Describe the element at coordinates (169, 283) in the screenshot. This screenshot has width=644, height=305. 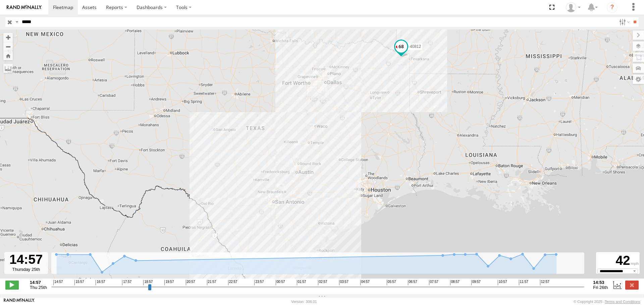
I see `span: 19:57` at that location.